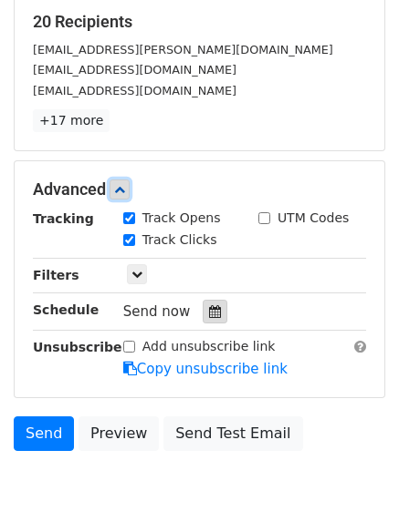 The image size is (399, 532). I want to click on label: Add unsubscribe link, so click(209, 346).